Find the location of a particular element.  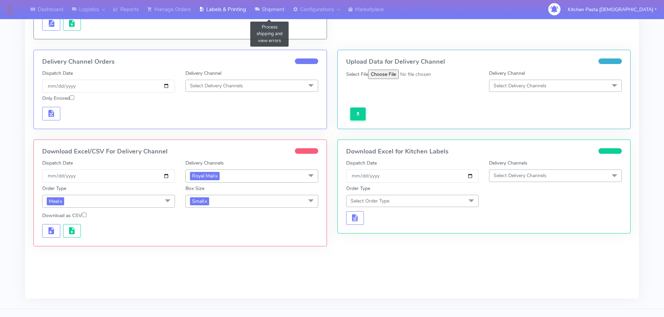

h4: Delivery Channel Orders is located at coordinates (180, 62).